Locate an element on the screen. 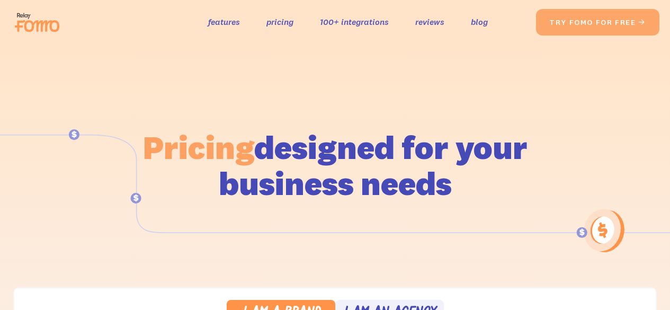 This screenshot has height=310, width=670. a: pricing is located at coordinates (279, 22).